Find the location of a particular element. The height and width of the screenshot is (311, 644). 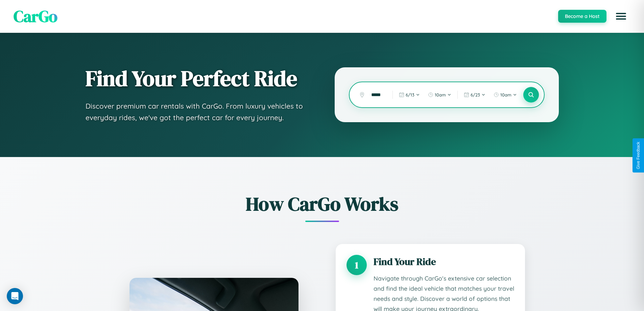

h2: How CarGo Works is located at coordinates (322, 204).